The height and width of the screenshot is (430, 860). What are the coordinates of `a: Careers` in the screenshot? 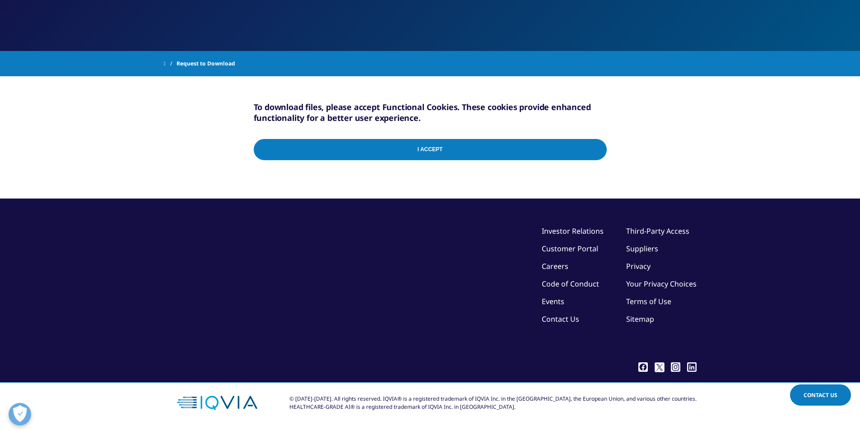 It's located at (555, 266).